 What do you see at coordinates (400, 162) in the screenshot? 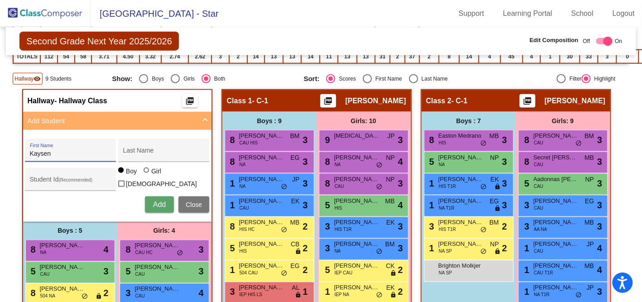
I see `span: 4` at bounding box center [400, 162].